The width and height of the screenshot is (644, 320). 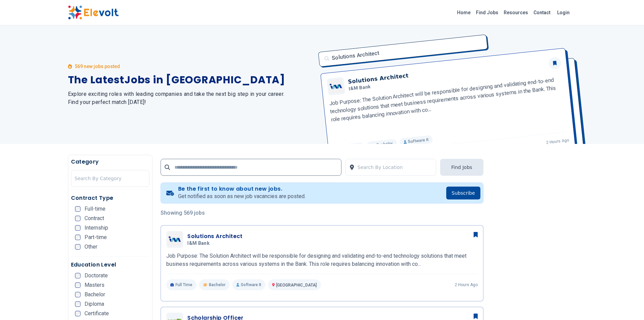 I want to click on span: Contract, so click(x=94, y=218).